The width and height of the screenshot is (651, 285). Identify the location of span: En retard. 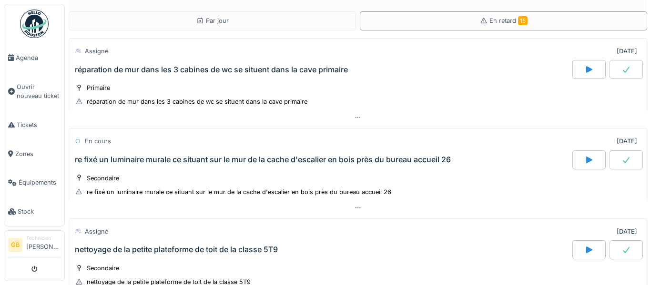
(508, 20).